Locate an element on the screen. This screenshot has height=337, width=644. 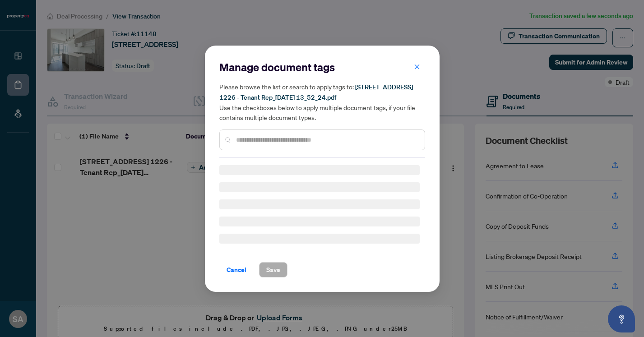
h5: Please browse the list or search to apply tags to: Use the checkboxes below to apply multiple doc... is located at coordinates (322, 102).